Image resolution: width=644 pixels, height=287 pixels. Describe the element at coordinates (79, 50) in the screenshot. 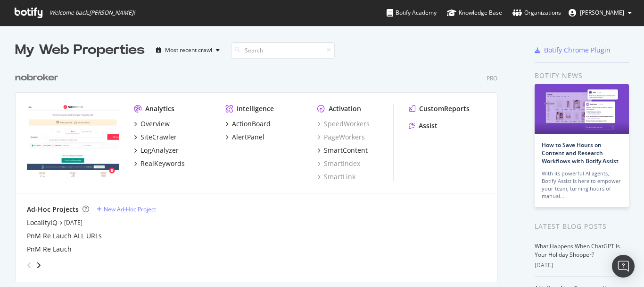

I see `div: My Web Properties` at that location.